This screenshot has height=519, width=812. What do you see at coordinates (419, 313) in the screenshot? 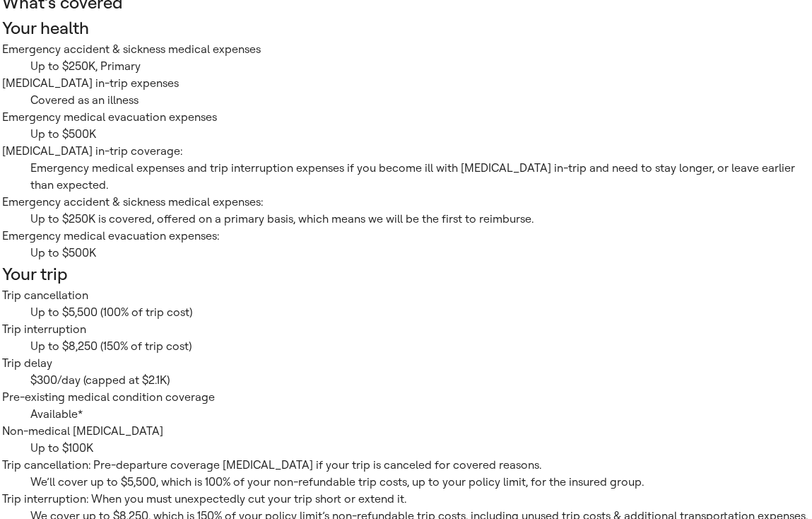
I see `dd: Up to $5,500 (100% of trip cost)` at bounding box center [419, 313].